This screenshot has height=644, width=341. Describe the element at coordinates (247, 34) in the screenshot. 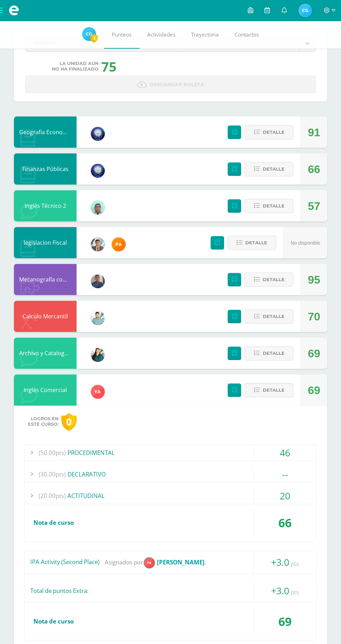

I see `span: Contactos` at that location.